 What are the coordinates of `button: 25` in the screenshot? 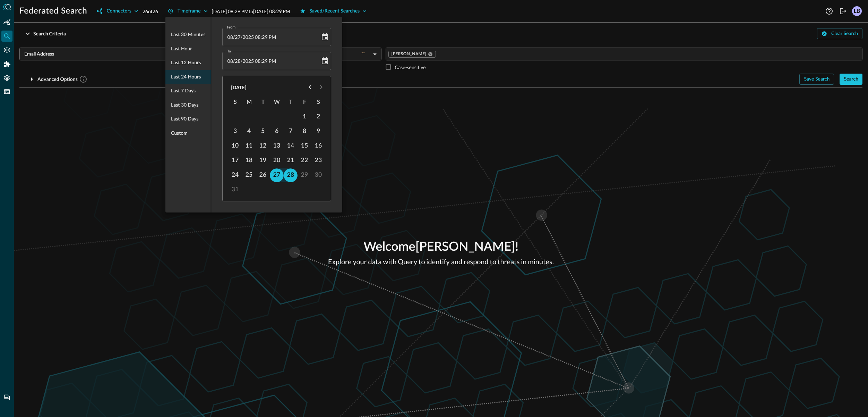 It's located at (250, 176).